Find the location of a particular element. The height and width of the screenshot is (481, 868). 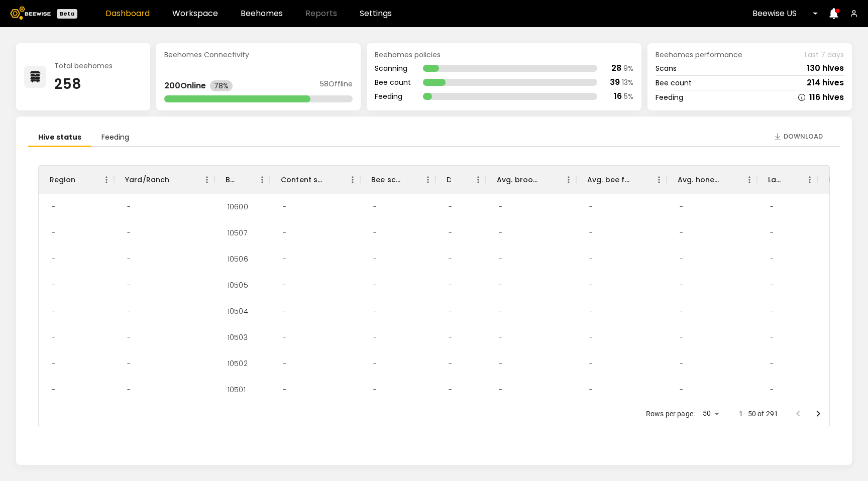

div: 28 is located at coordinates (616, 68).